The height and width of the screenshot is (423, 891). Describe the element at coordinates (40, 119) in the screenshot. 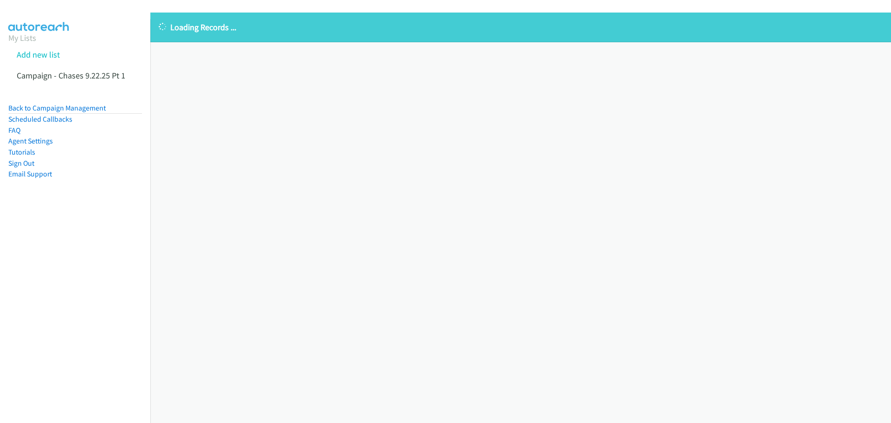

I see `a: Scheduled Callbacks` at that location.